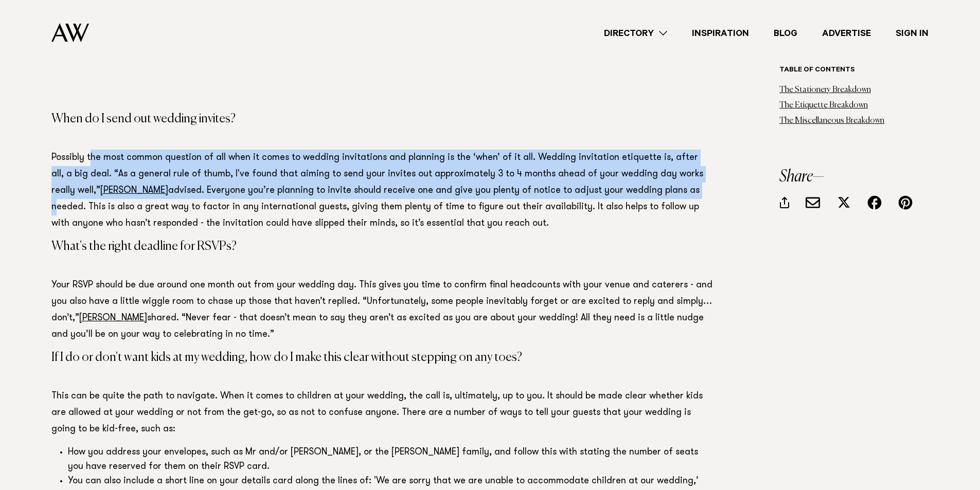 This screenshot has height=490, width=980. What do you see at coordinates (144, 247) in the screenshot?
I see `span: What's the right deadline for RSVPs?` at bounding box center [144, 247].